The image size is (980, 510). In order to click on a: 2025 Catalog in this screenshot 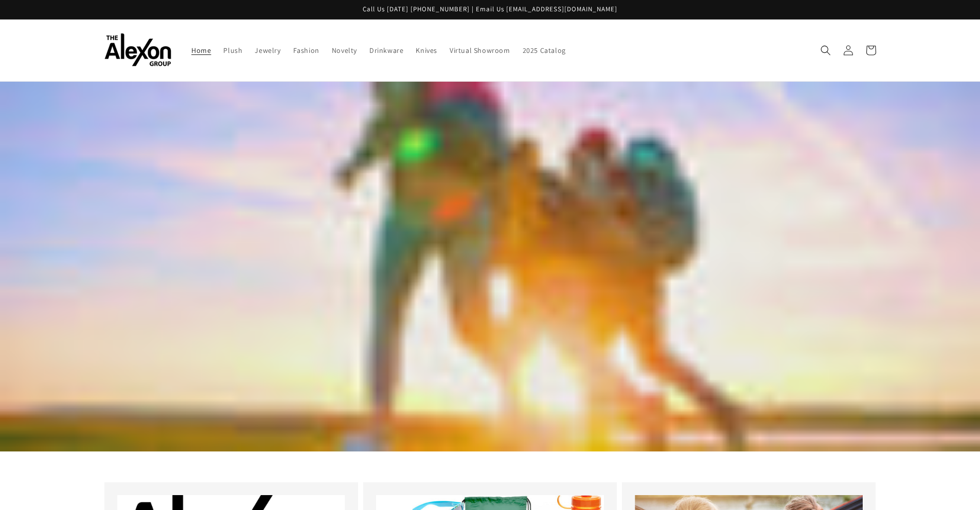, I will do `click(544, 51)`.